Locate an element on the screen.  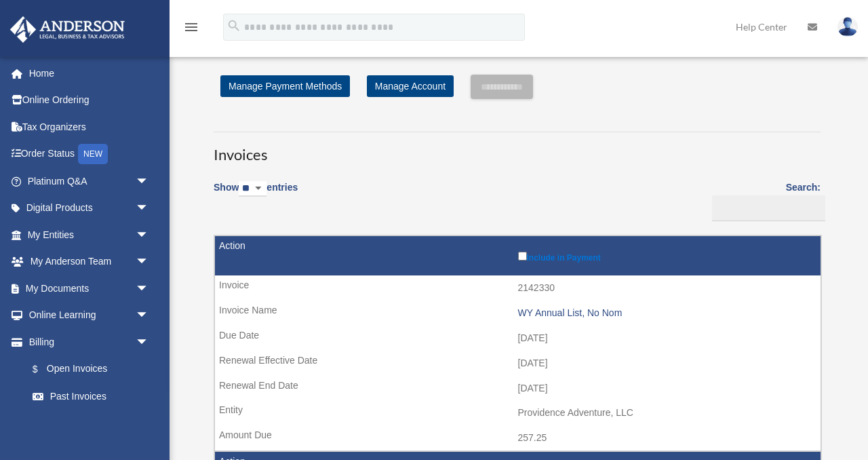
h3: Invoices is located at coordinates (517, 149).